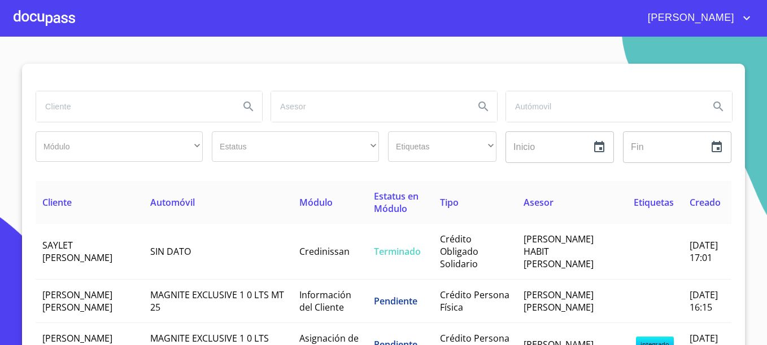 The height and width of the screenshot is (345, 767). What do you see at coordinates (704, 203) in the screenshot?
I see `span: Creado` at bounding box center [704, 203].